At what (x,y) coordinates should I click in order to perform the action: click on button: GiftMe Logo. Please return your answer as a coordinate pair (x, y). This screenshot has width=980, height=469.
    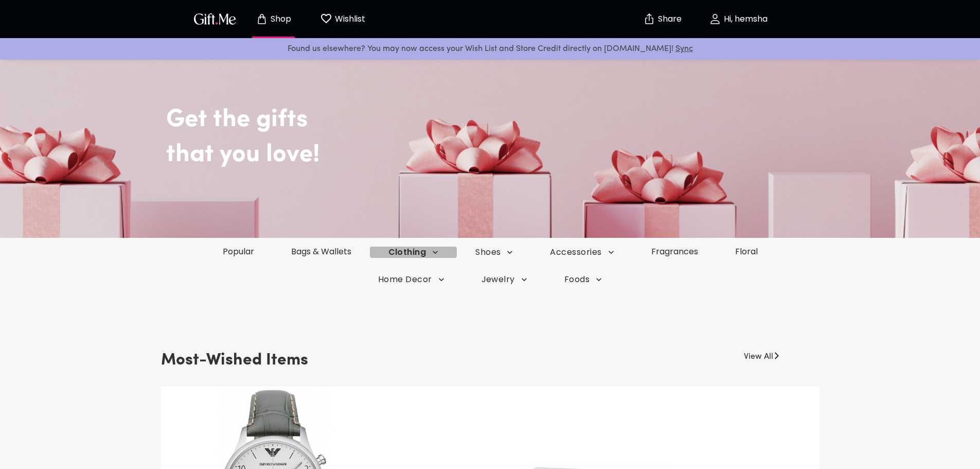
    Looking at the image, I should click on (215, 19).